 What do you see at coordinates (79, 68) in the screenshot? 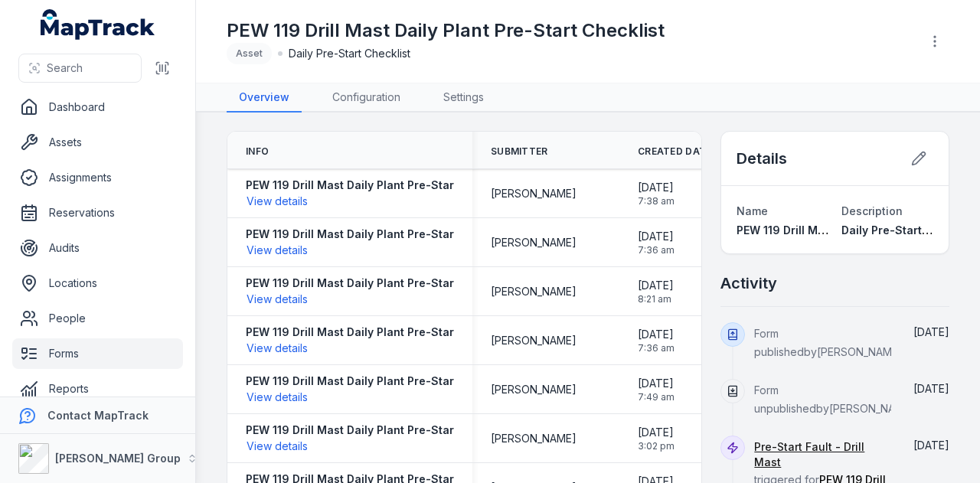
I see `button: Search` at bounding box center [79, 68].